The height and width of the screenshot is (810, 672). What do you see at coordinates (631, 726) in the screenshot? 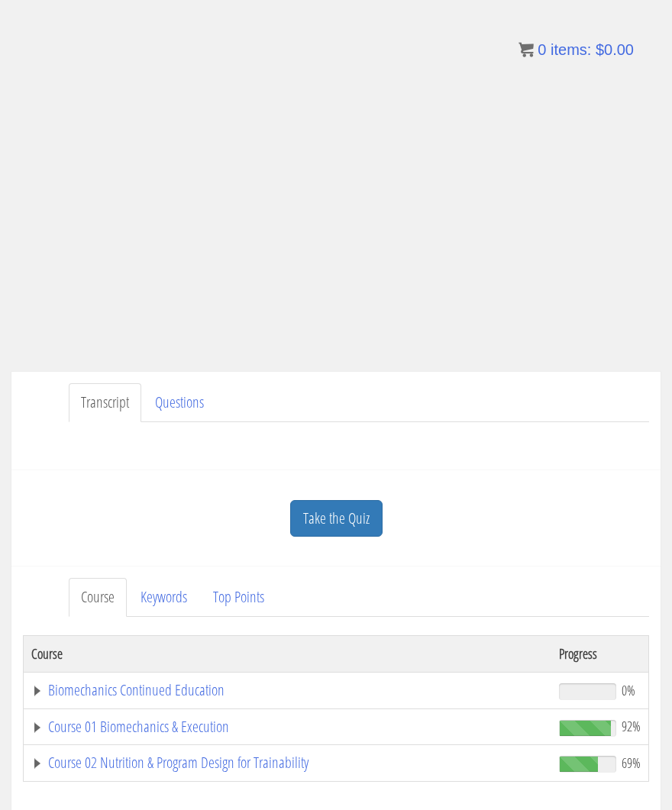
I see `span: 92%` at bounding box center [631, 726].